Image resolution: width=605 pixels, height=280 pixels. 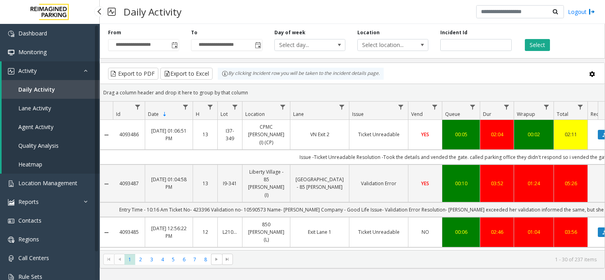 What do you see at coordinates (533, 183) in the screenshot?
I see `a: 01:24` at bounding box center [533, 183].